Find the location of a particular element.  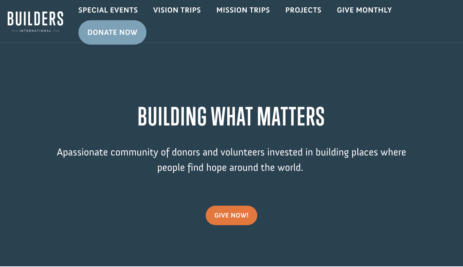

a: Donate Now is located at coordinates (113, 32).